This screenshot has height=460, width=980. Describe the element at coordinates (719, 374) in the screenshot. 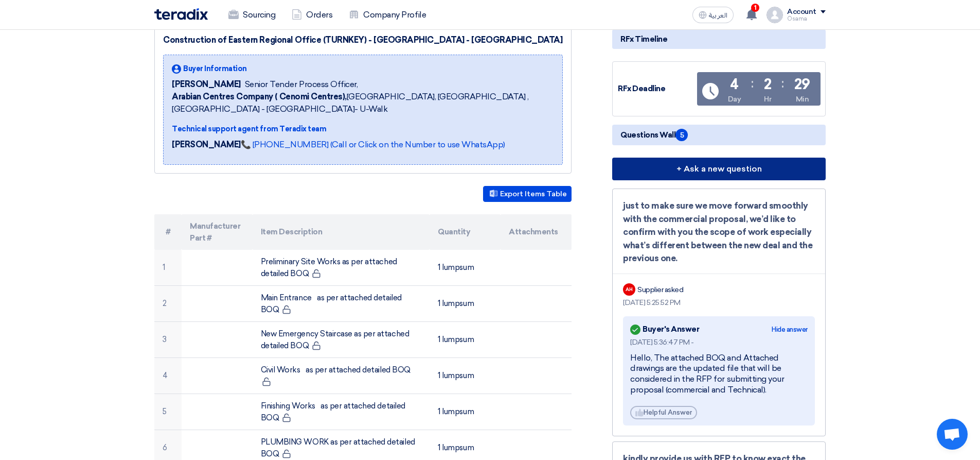

I see `div: Hello, The attached BOQ and Attached drawings are the updated file that will be considered in the...` at that location.